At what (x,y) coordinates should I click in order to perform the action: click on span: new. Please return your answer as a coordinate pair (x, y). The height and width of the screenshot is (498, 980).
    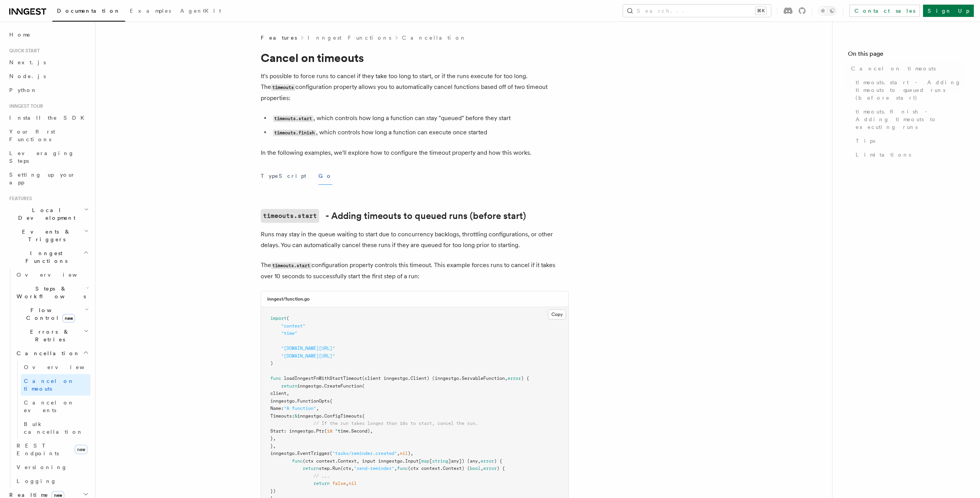
    Looking at the image, I should click on (69, 318).